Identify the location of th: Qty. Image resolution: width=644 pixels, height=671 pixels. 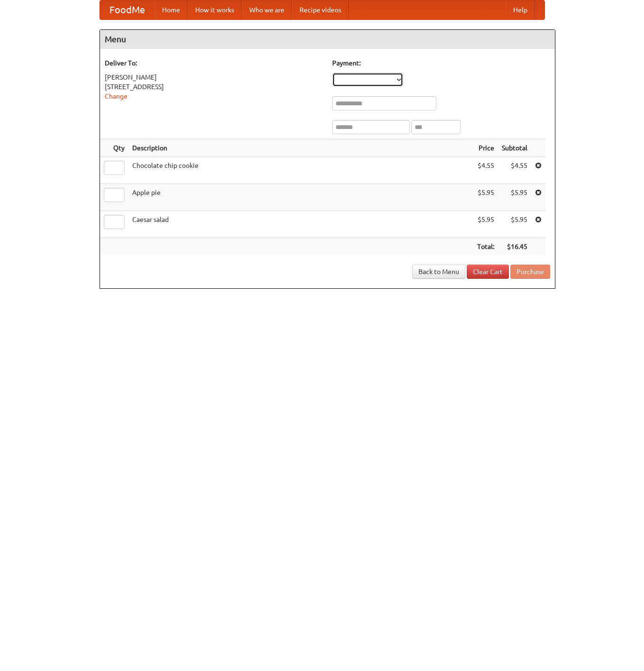
(114, 148).